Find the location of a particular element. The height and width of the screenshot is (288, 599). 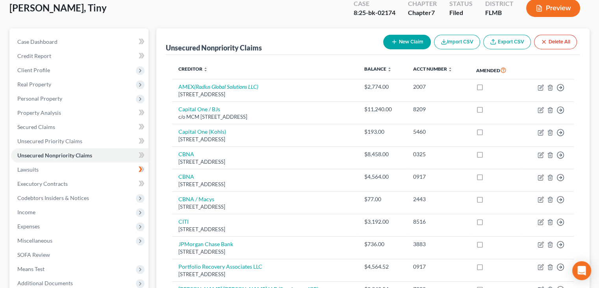

div: 8516 is located at coordinates (439, 221).